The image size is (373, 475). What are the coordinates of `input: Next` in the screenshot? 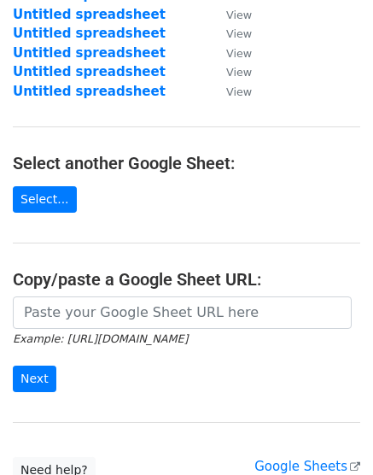 It's located at (34, 378).